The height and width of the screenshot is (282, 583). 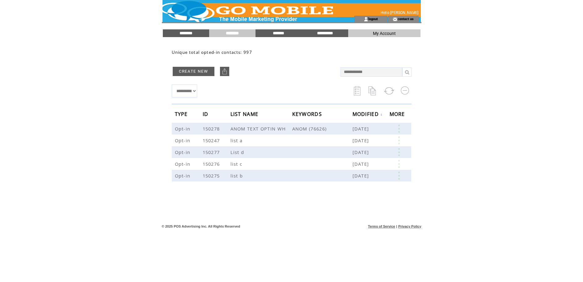 I want to click on span: MODIFIED, so click(x=367, y=115).